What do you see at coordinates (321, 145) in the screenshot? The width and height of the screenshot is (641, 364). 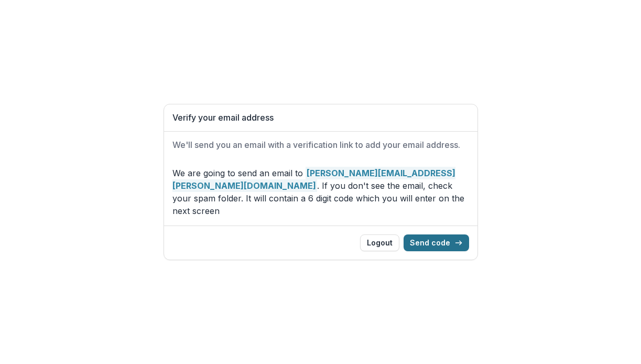 I see `h2: We'll send you an email with a verification link to add your email address.` at bounding box center [321, 145].